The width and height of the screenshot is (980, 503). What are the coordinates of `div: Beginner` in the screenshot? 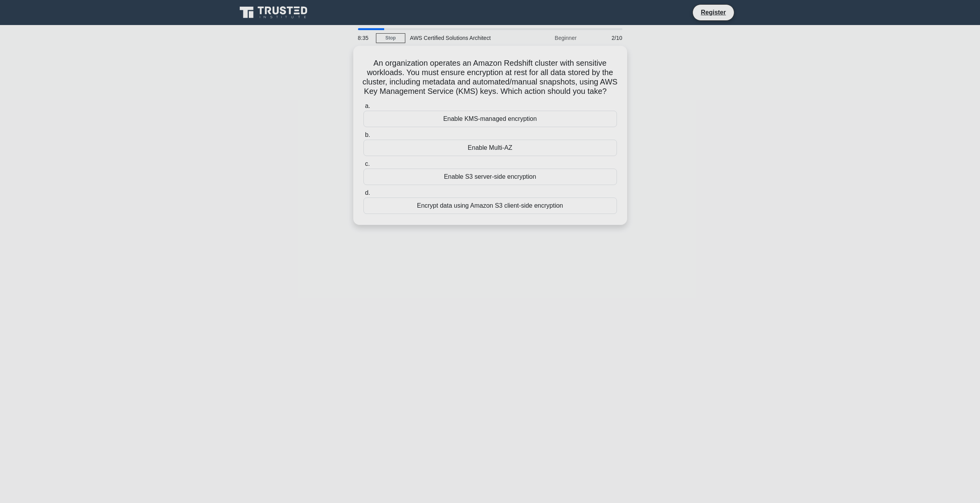 It's located at (547, 38).